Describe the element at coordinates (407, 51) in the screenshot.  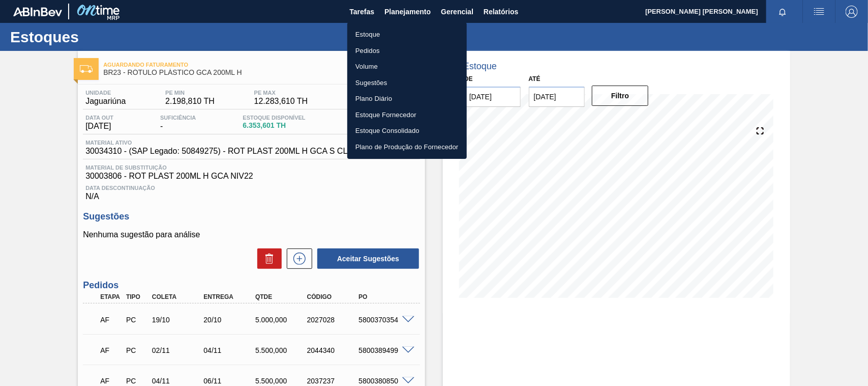
I see `li: Pedidos` at that location.